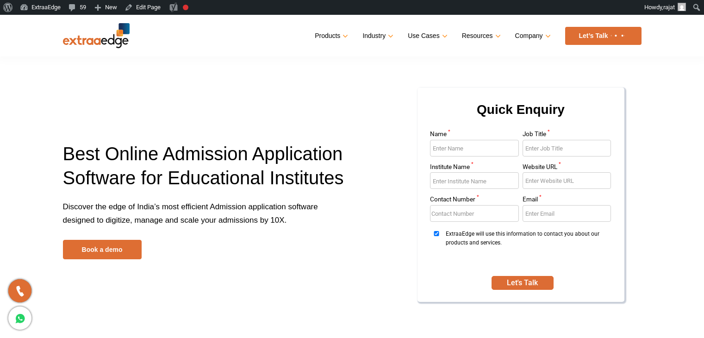 Image resolution: width=704 pixels, height=338 pixels. I want to click on span: ExtraaEdge will use this information to contact you about our products and services., so click(527, 247).